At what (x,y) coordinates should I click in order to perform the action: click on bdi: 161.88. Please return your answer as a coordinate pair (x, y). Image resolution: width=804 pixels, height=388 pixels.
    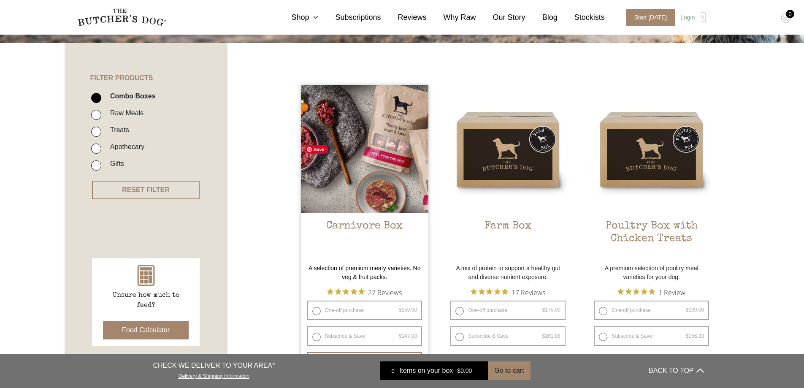
    Looking at the image, I should click on (551, 336).